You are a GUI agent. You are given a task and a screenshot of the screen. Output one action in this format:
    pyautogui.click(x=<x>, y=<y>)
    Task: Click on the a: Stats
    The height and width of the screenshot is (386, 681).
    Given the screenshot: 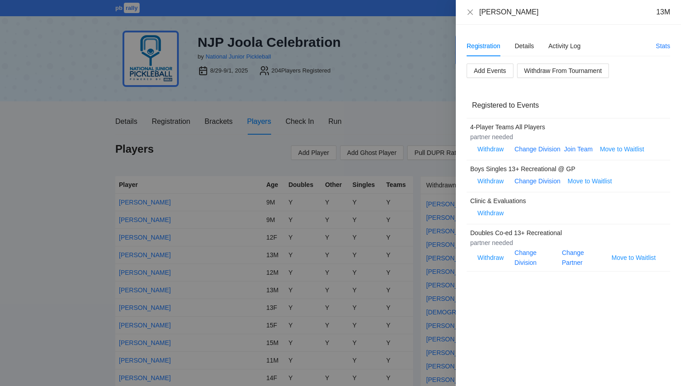 What is the action you would take?
    pyautogui.click(x=663, y=46)
    